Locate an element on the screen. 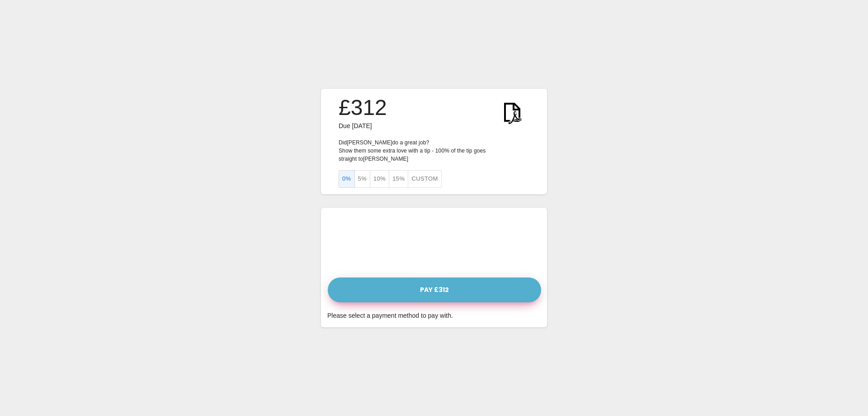  button: Pay £312 is located at coordinates (435, 289).